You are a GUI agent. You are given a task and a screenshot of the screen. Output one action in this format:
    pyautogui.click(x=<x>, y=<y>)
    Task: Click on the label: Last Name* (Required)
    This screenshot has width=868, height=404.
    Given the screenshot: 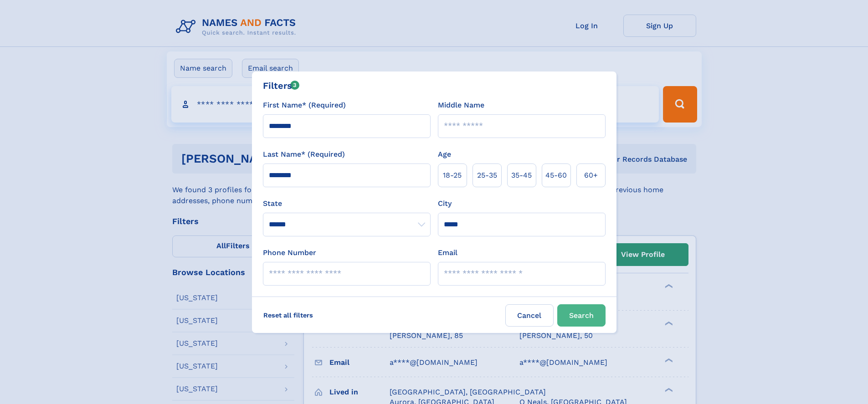 What is the action you would take?
    pyautogui.click(x=304, y=155)
    